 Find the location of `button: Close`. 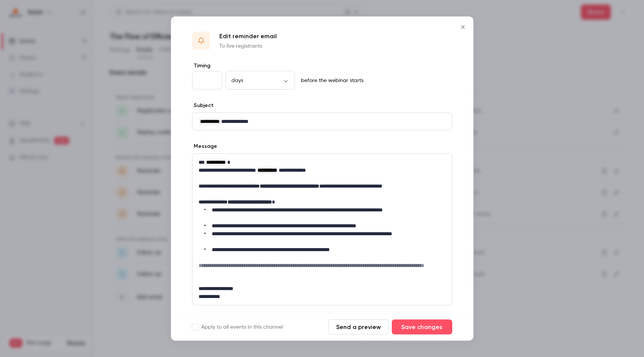

button: Close is located at coordinates (463, 27).